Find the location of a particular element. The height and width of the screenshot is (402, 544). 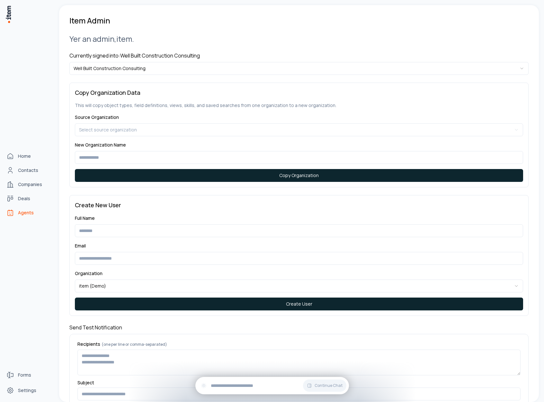

a: Companies is located at coordinates (28, 184).